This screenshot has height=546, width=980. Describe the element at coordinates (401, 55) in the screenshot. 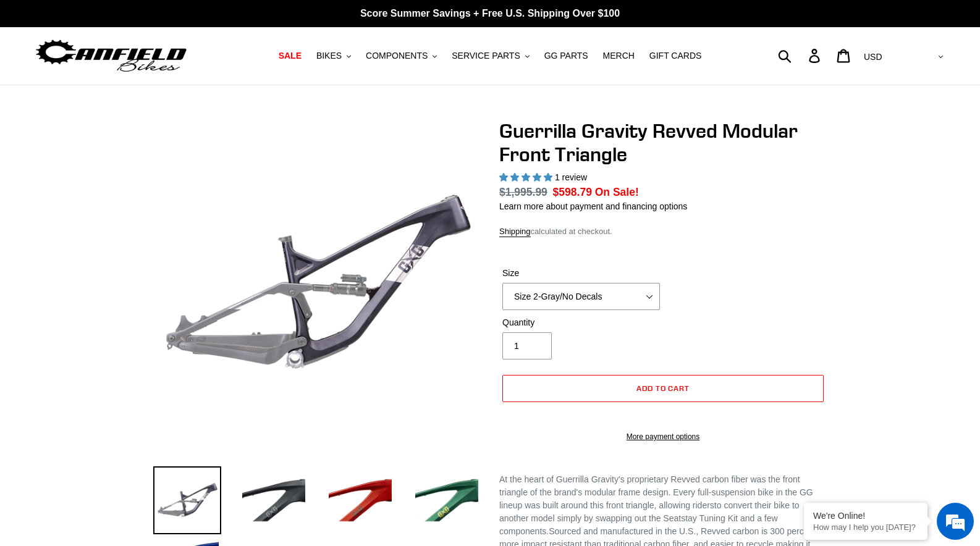

I see `button: COMPONENTS` at that location.